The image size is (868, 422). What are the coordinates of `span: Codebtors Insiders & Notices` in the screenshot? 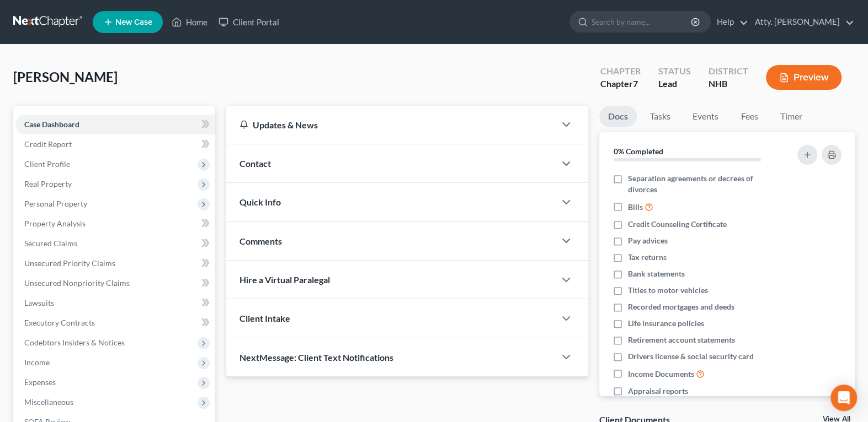 It's located at (74, 342).